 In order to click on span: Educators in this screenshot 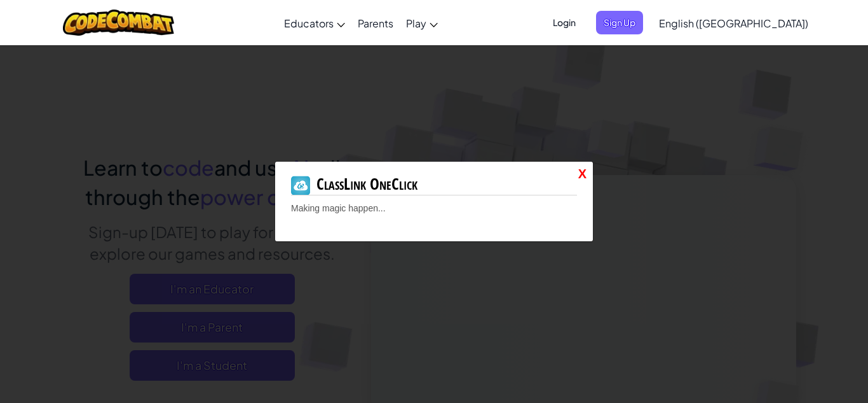, I will do `click(309, 23)`.